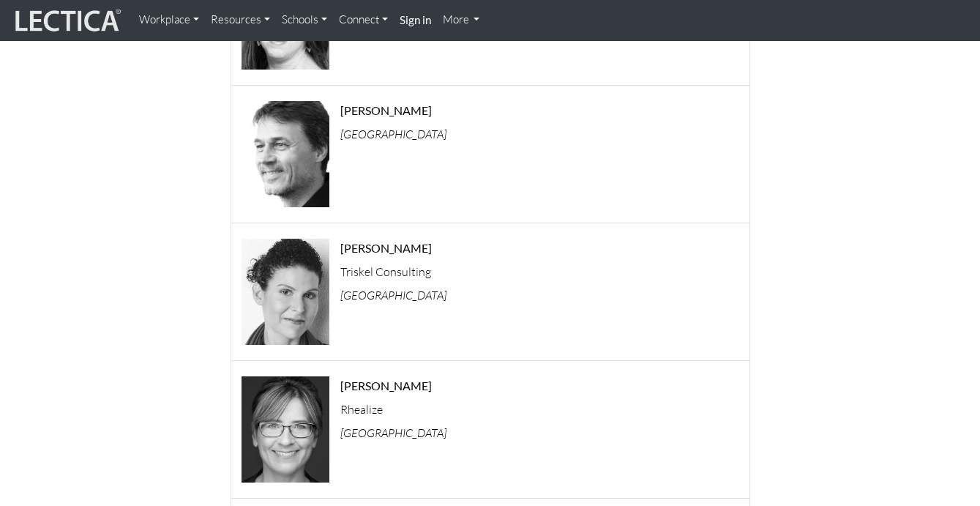  Describe the element at coordinates (545, 409) in the screenshot. I see `p: Rhealize` at that location.